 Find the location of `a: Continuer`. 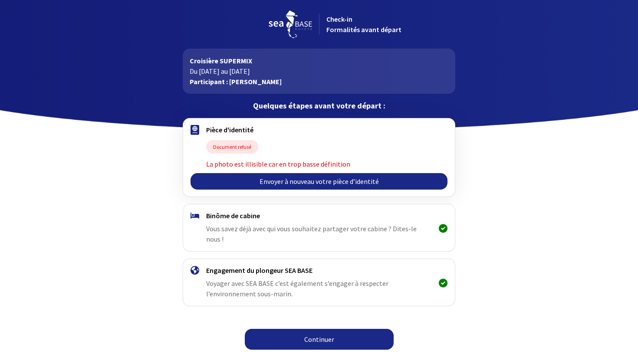

a: Continuer is located at coordinates (319, 339).